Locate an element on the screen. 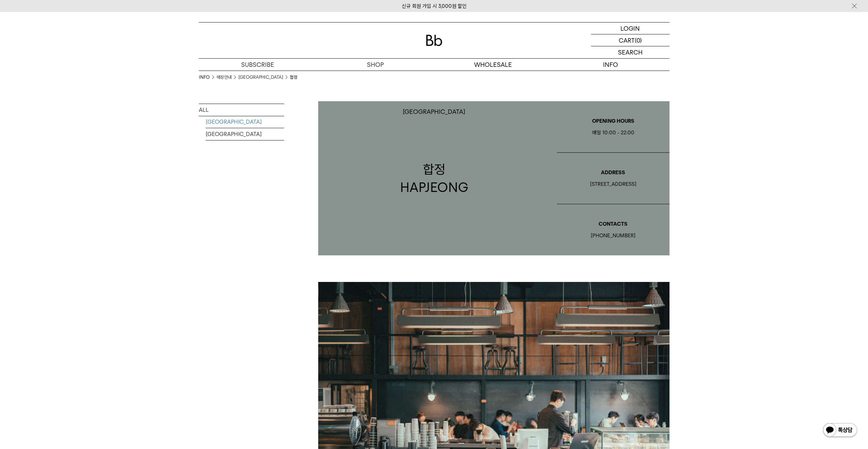 This screenshot has width=868, height=449. li: 합정 is located at coordinates (294, 78).